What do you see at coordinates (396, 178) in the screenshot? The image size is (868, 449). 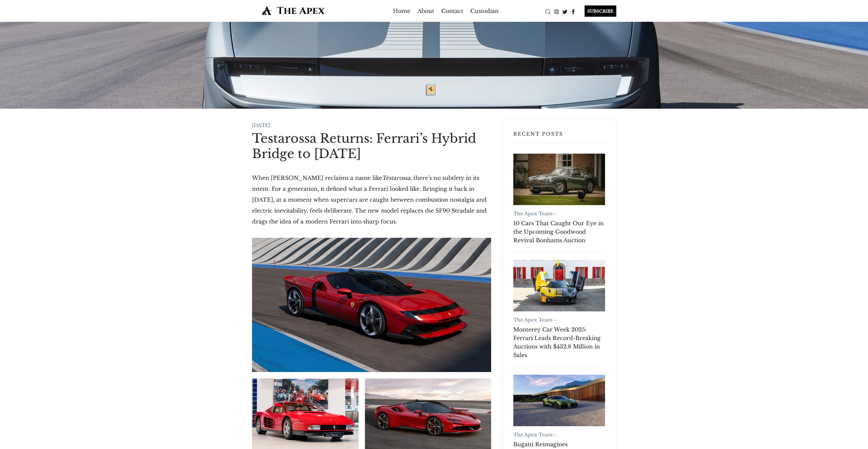 I see `em: Testarossa` at bounding box center [396, 178].